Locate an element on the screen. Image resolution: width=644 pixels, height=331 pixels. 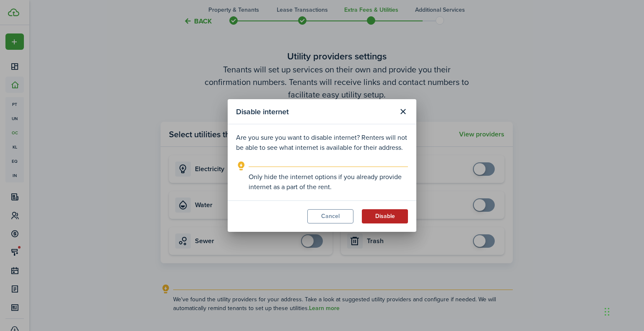
explanation-description: Only hide the internet options if you already provide internet as a part of the rent. is located at coordinates (328, 182).